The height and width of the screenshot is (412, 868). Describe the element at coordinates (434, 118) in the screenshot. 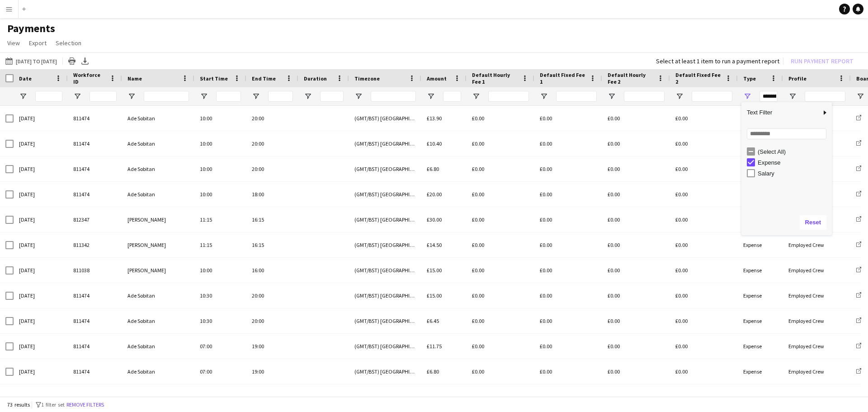

I see `span: £13.90` at that location.